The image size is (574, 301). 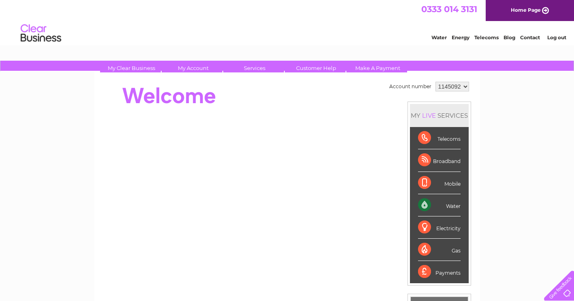 What do you see at coordinates (529, 37) in the screenshot?
I see `a: Contact` at bounding box center [529, 37].